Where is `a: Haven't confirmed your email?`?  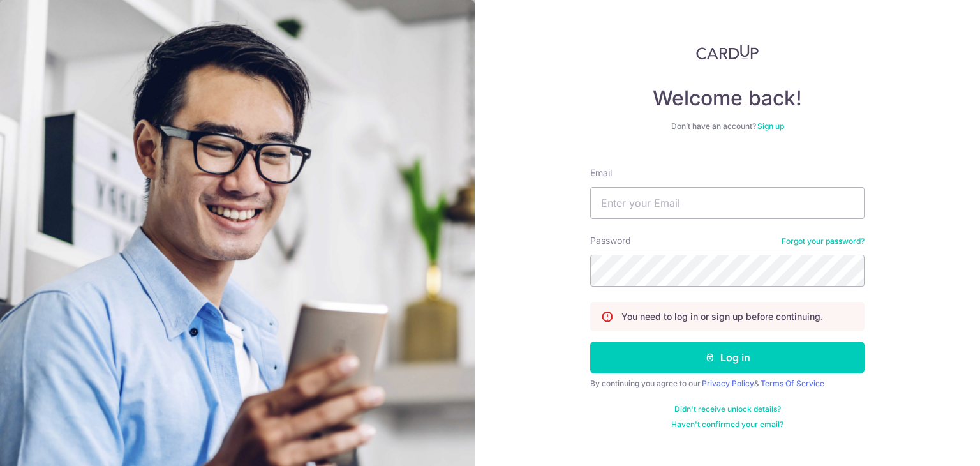
a: Haven't confirmed your email? is located at coordinates (727, 424).